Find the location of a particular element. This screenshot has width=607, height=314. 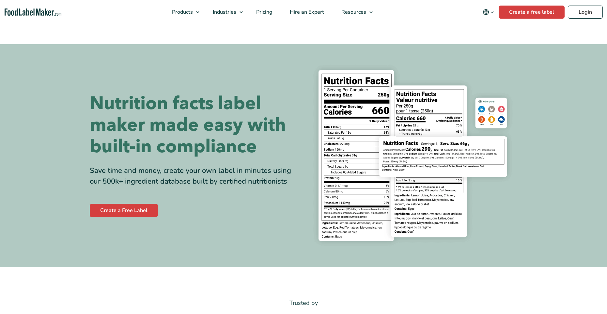

button: Change language is located at coordinates (488, 12).